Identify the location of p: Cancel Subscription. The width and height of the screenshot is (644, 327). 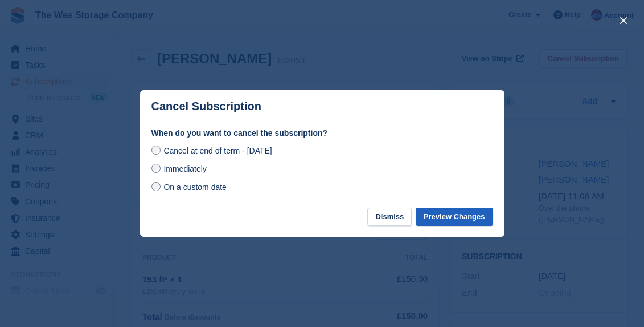
(206, 106).